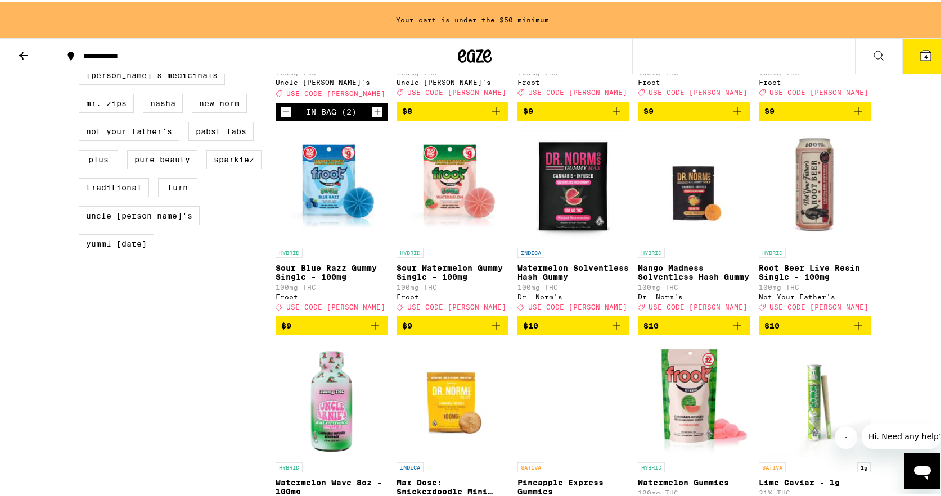  What do you see at coordinates (573, 270) in the screenshot?
I see `p: Watermelon Solventless Hash Gummy` at bounding box center [573, 270].